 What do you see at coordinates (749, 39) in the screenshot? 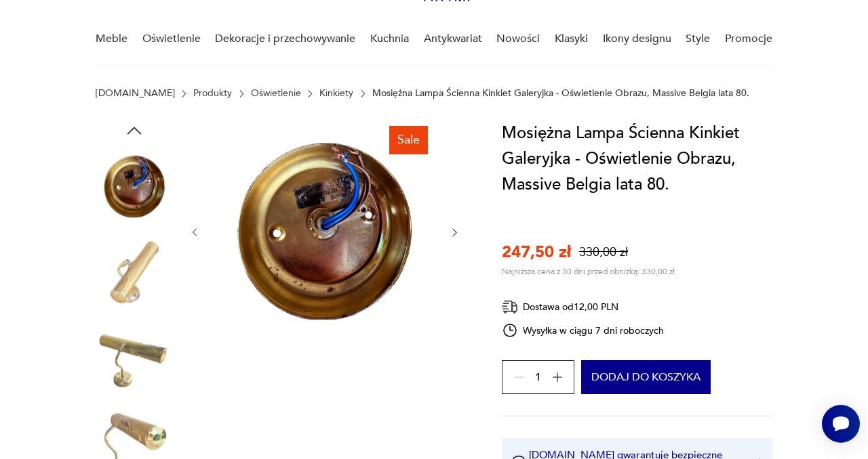
I see `a: Promocje` at bounding box center [749, 39].